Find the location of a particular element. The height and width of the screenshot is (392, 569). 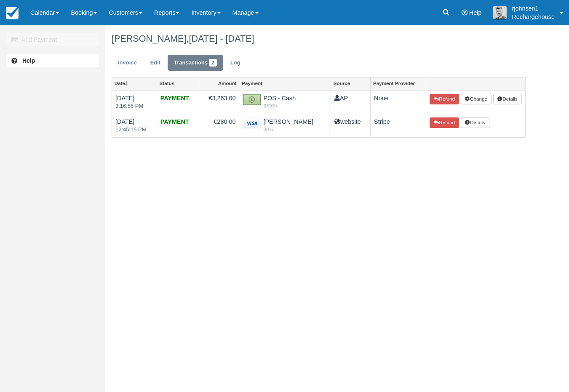

img: checkfront-main-nav-mini-logo.png is located at coordinates (12, 13).